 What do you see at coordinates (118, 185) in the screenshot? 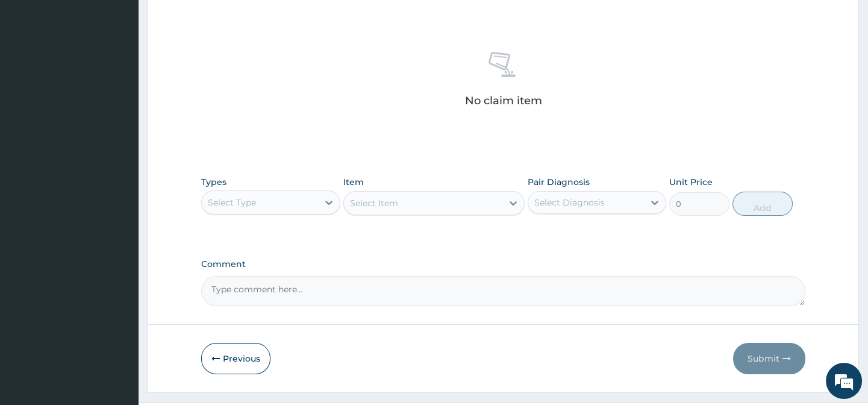
I see `span: We're online!` at bounding box center [118, 185].